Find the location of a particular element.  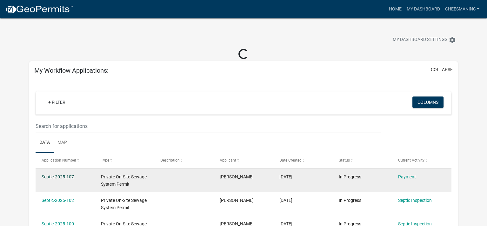

h5: My Workflow Applications: is located at coordinates (71, 70).